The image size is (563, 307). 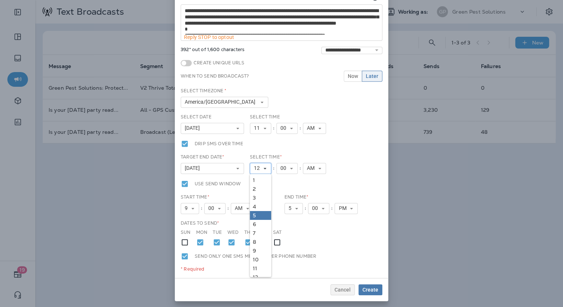 What do you see at coordinates (346, 209) in the screenshot?
I see `button: PM` at bounding box center [346, 209].